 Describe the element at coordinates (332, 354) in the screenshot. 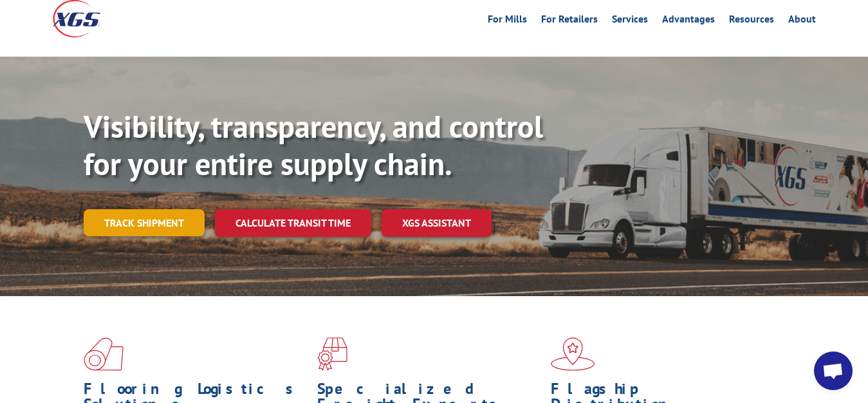

I see `img: xgs-icon-focused-on-flooring-red` at that location.